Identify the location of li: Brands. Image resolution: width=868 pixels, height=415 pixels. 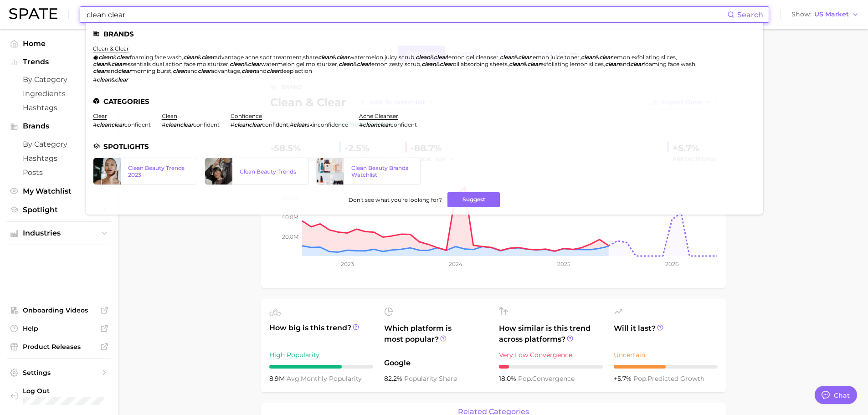
(424, 34).